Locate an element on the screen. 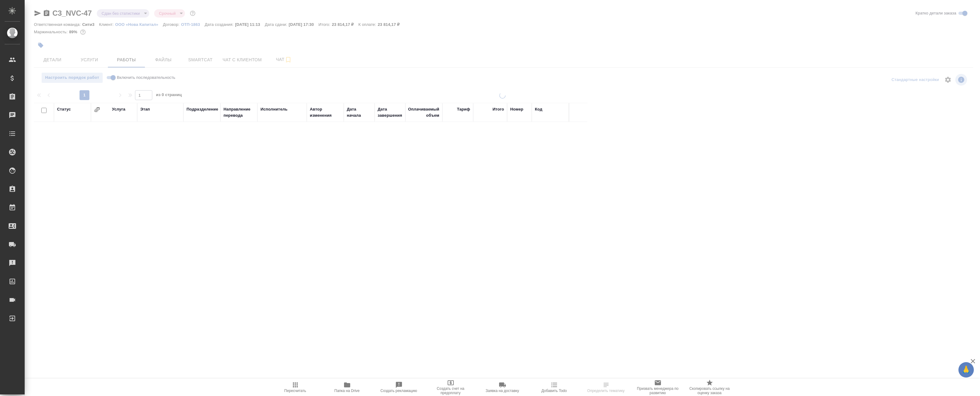 This screenshot has height=396, width=980. div: Исполнитель is located at coordinates (274, 109).